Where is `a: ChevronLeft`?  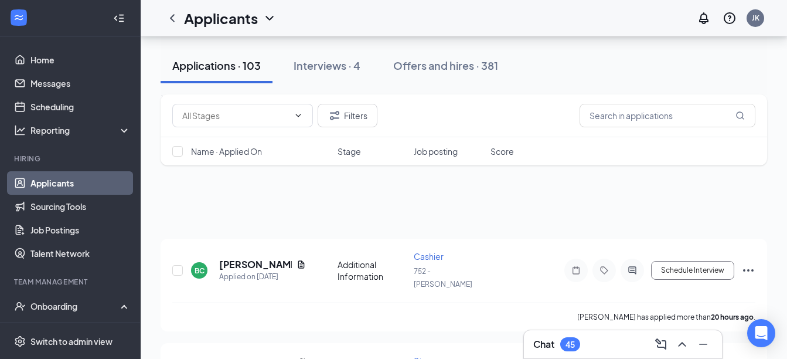
a: ChevronLeft is located at coordinates (172, 18).